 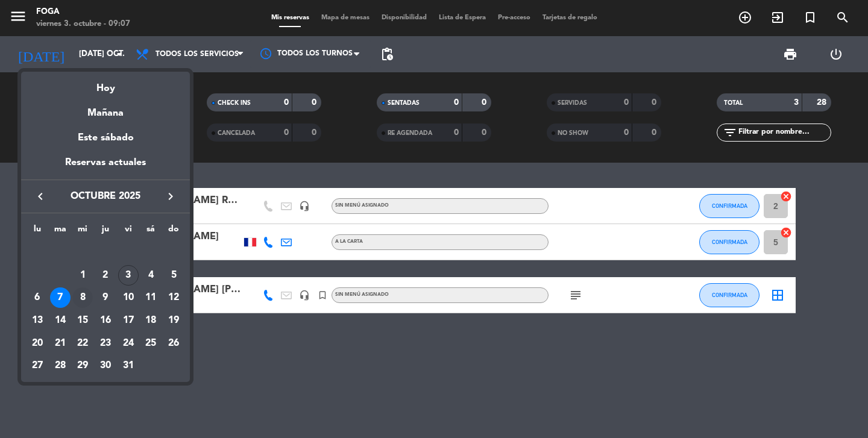 What do you see at coordinates (174, 320) in the screenshot?
I see `div: 19` at bounding box center [174, 320].